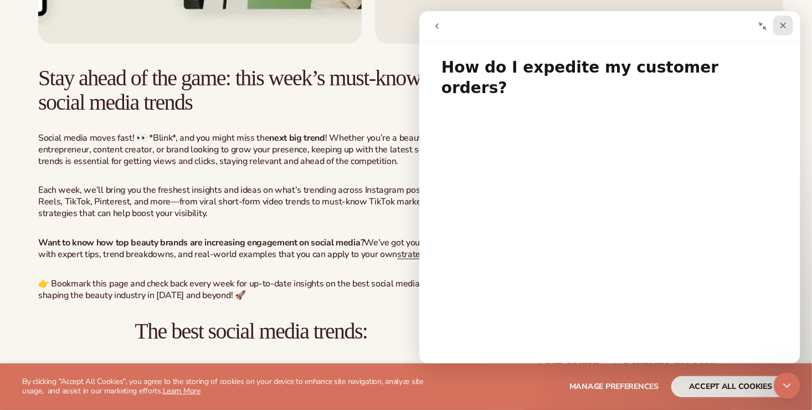  Describe the element at coordinates (614, 387) in the screenshot. I see `button: Manage preferences` at that location.